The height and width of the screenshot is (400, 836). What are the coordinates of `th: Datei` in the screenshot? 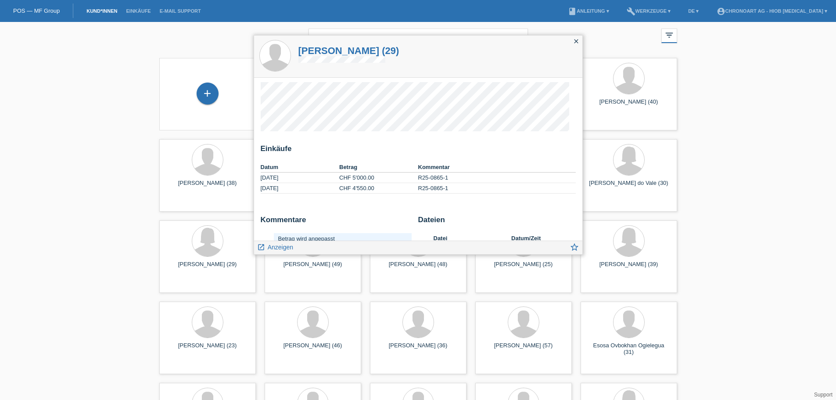 It's located at (473, 238).